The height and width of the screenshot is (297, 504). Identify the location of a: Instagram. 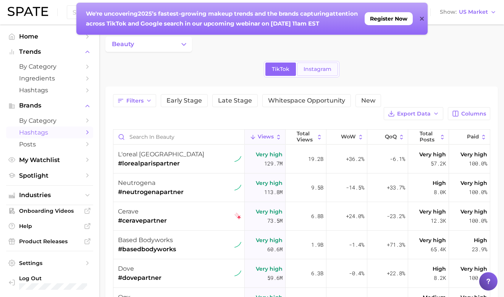
(317, 69).